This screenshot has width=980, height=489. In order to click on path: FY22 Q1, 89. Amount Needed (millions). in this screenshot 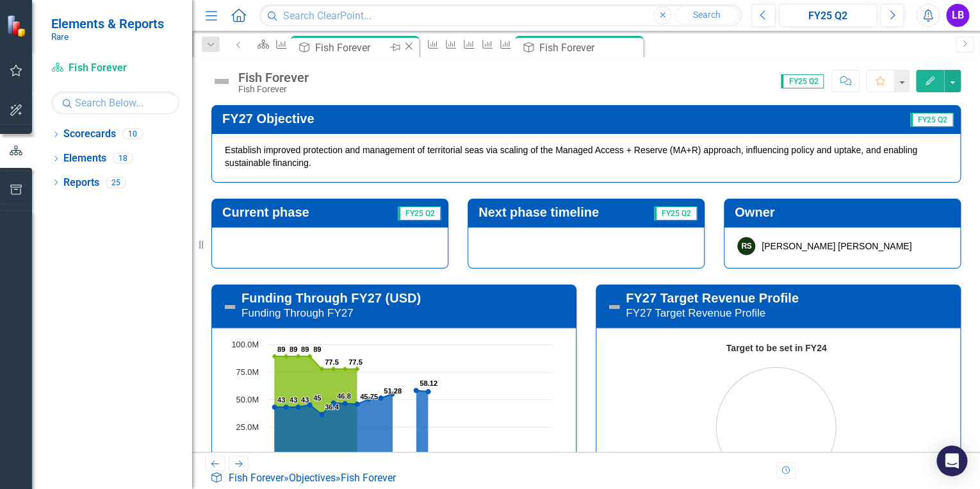, I will do `click(274, 356)`.